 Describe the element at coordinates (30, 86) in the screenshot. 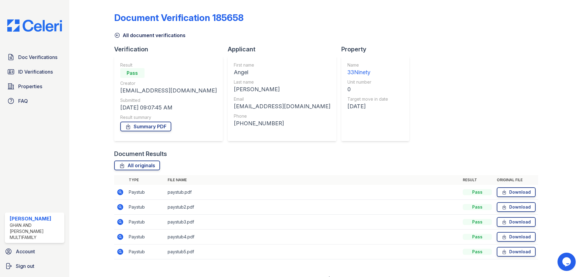

I see `span: Properties` at that location.